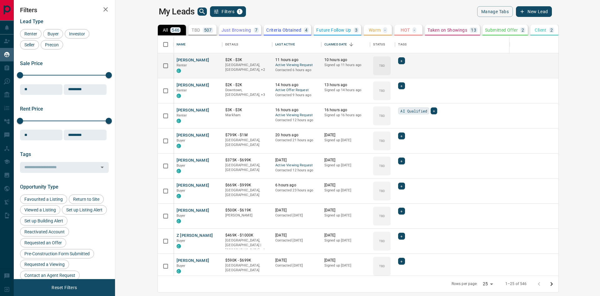 The image size is (600, 296). I want to click on span: Set up Listing Alert, so click(84, 210).